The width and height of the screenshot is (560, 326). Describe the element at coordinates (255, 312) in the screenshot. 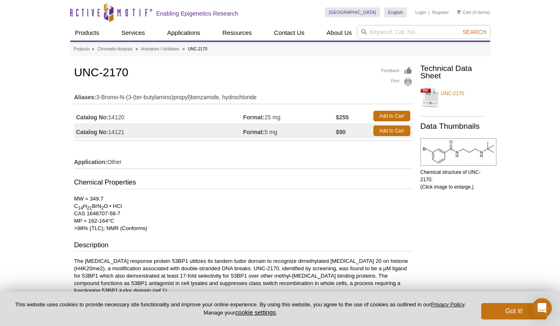

I see `button: cookie settings` at that location.